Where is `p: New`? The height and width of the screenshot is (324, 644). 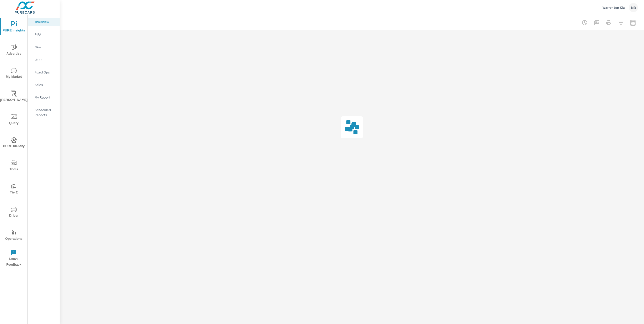
p: New is located at coordinates (45, 47).